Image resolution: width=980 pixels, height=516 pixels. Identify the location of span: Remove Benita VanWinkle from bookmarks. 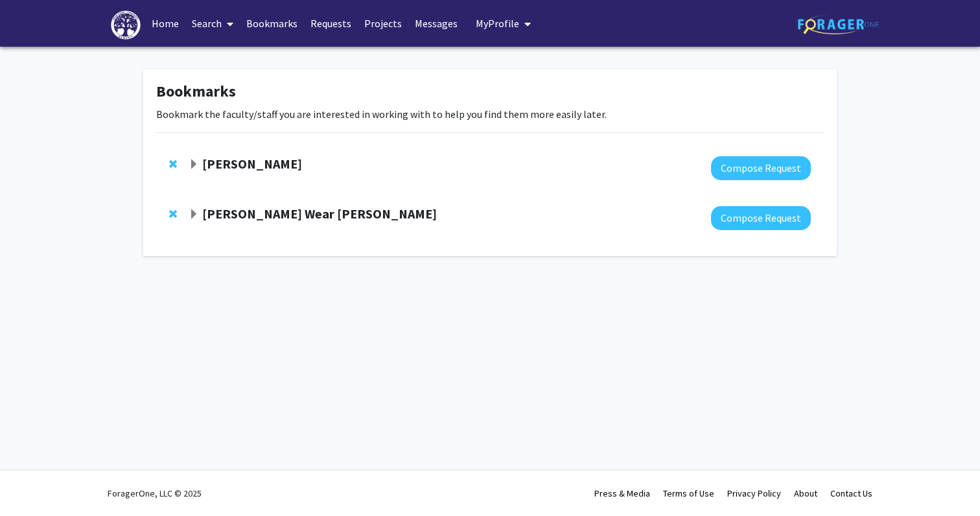
(173, 164).